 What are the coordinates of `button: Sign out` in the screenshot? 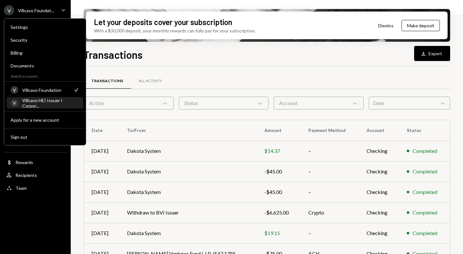 It's located at (45, 137).